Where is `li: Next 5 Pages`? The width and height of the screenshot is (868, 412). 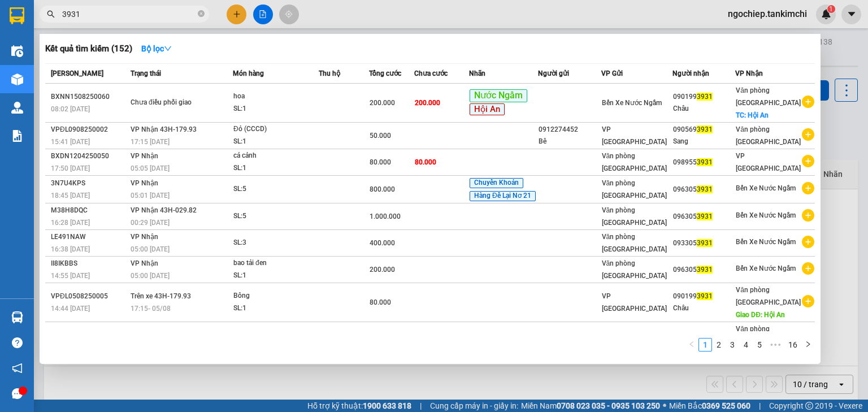 li: Next 5 Pages is located at coordinates (775, 345).